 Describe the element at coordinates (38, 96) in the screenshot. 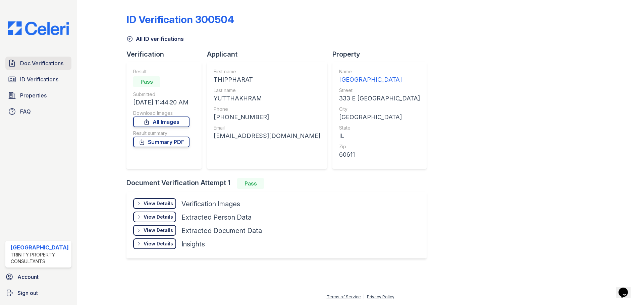

I see `a: Properties` at that location.